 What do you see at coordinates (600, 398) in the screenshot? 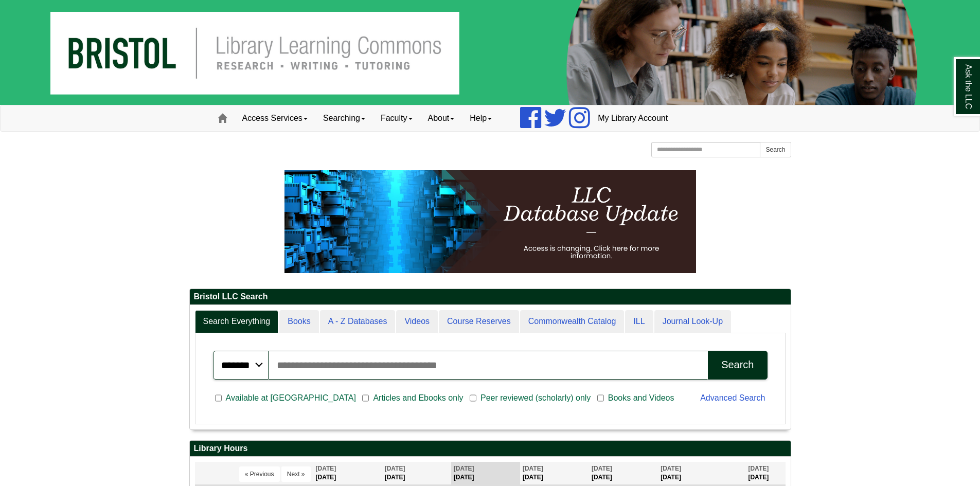
I see `input: Books and Videos` at bounding box center [600, 398].